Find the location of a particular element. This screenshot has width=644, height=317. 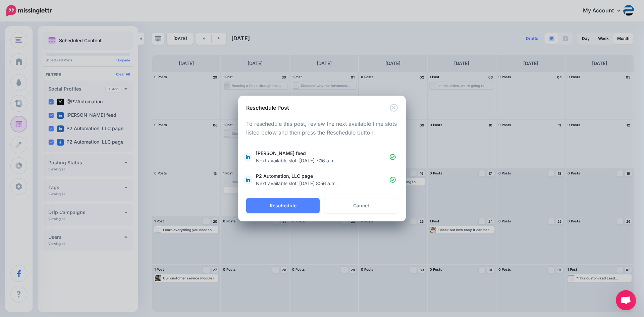

span: P2 Automation, LLC page is located at coordinates (322, 180).